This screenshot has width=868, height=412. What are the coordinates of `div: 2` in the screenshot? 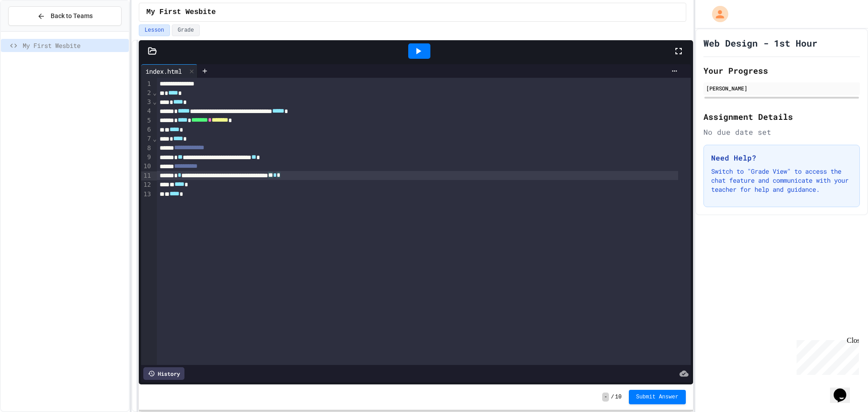 It's located at (147, 93).